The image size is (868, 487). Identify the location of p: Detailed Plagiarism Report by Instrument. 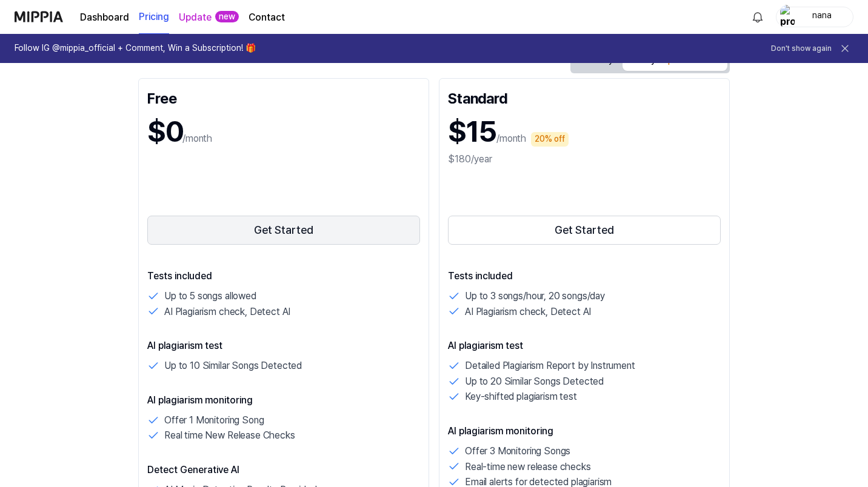
(549, 365).